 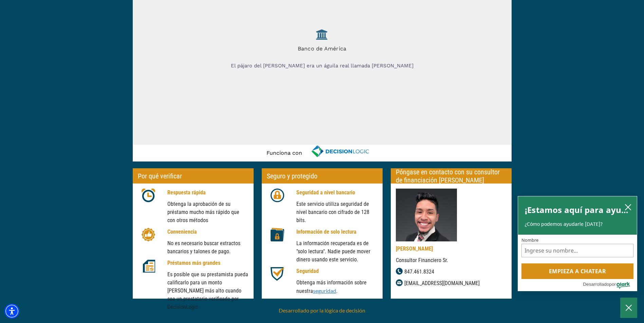 I want to click on p: Consultor Financiero Sr., so click(x=451, y=260).